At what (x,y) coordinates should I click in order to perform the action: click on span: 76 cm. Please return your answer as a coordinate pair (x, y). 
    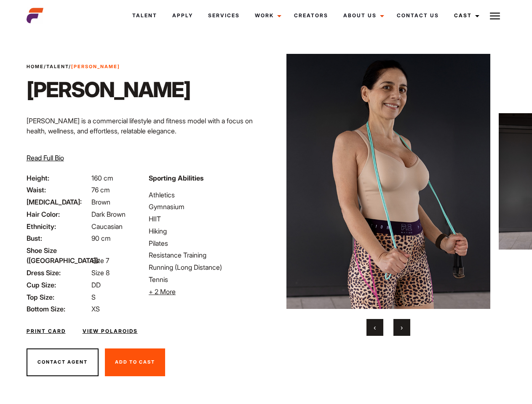
    Looking at the image, I should click on (100, 190).